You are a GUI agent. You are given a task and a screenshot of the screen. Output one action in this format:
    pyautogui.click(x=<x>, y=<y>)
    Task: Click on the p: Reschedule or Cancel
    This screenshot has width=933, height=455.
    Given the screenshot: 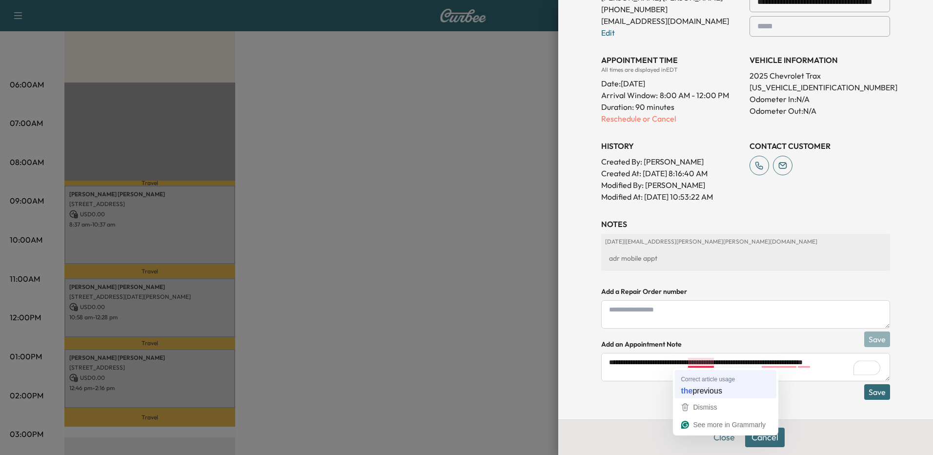 What is the action you would take?
    pyautogui.click(x=671, y=119)
    